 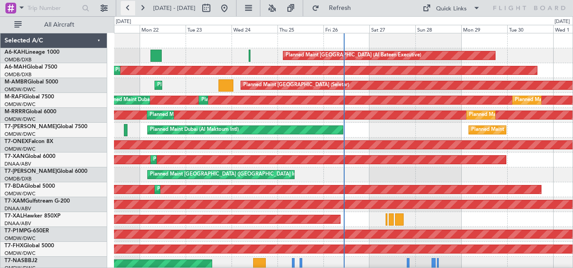 I want to click on span: M-AMBR, so click(x=16, y=82).